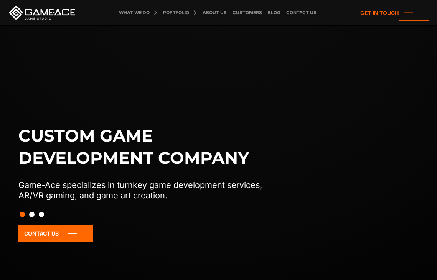 The width and height of the screenshot is (437, 280). I want to click on button: Slide 2, so click(32, 215).